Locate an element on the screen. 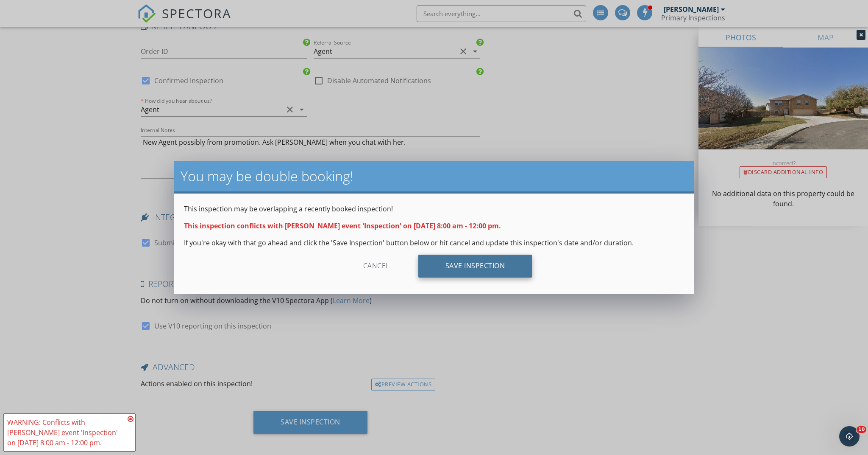 This screenshot has width=868, height=455. p: If you're okay with that go ahead and click the 'Save Inspection' button below or hit cancel and ... is located at coordinates (434, 243).